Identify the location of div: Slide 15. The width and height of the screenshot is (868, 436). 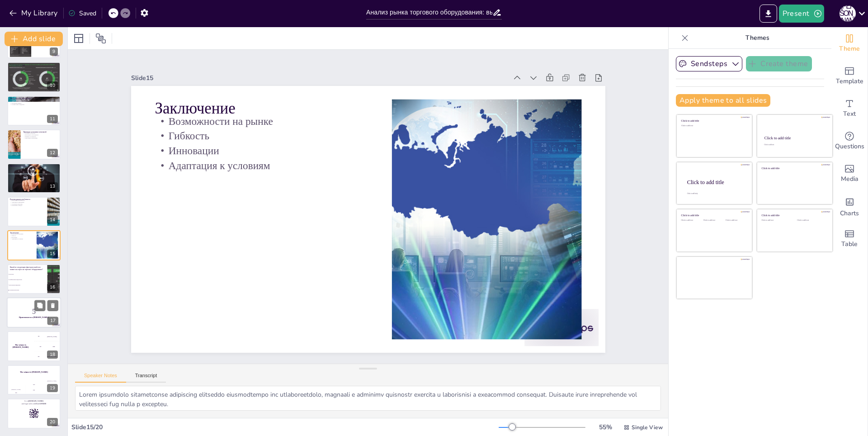
(504, 185).